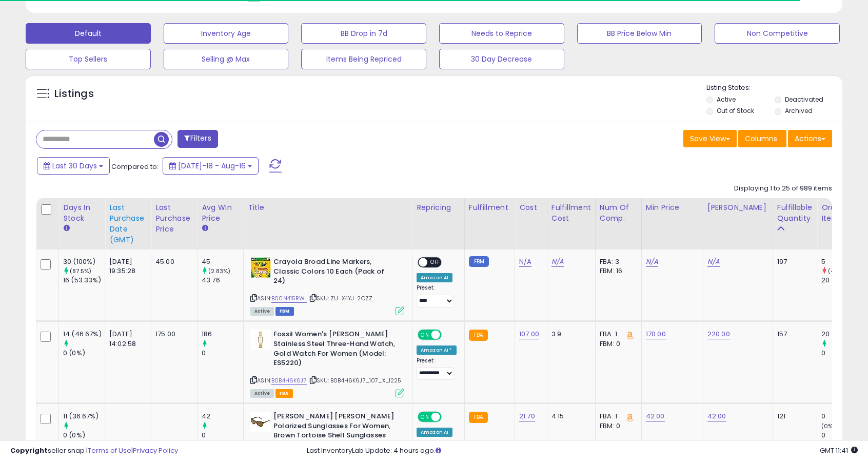 This screenshot has height=461, width=868. Describe the element at coordinates (616, 271) in the screenshot. I see `div: FBM: 16` at that location.